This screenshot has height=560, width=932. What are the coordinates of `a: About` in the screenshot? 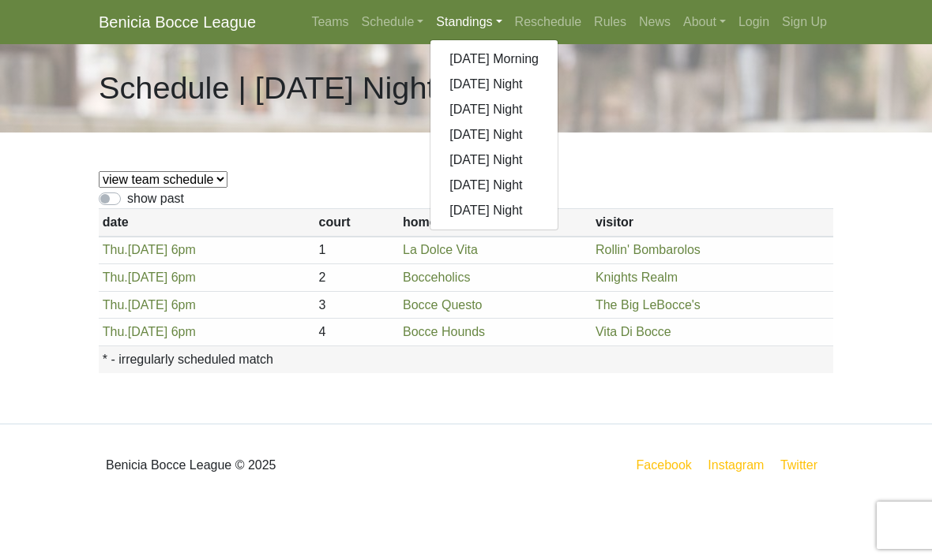 It's located at (704, 22).